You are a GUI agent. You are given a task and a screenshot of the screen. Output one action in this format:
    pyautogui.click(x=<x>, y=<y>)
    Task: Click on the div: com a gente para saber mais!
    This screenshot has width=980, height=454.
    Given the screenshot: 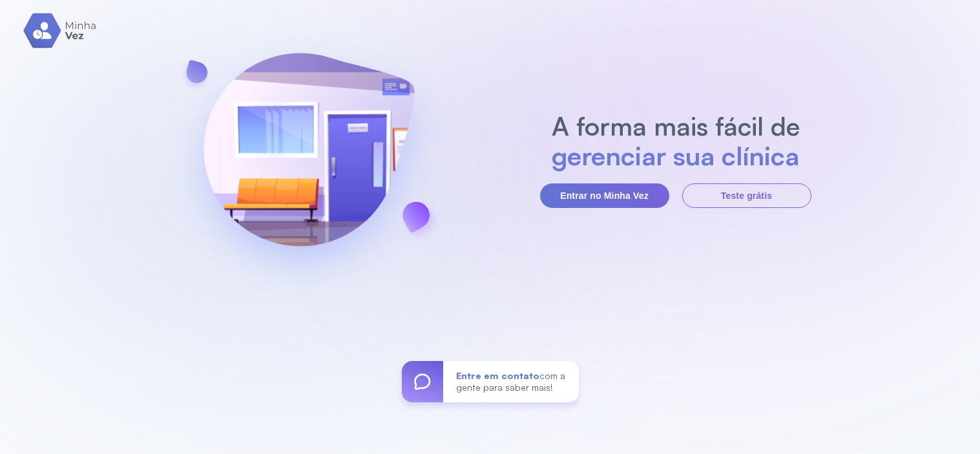 What is the action you would take?
    pyautogui.click(x=512, y=382)
    